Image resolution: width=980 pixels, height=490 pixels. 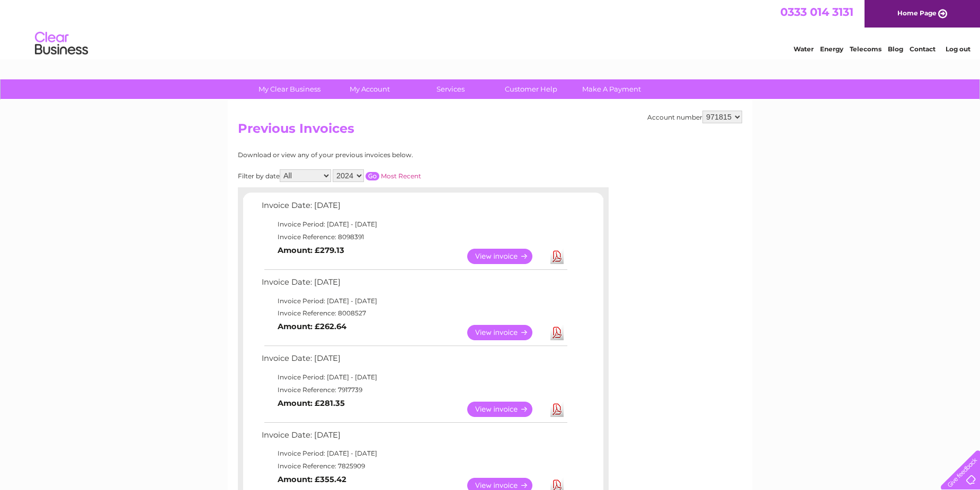 What do you see at coordinates (311, 404) in the screenshot?
I see `b: Amount: £281.35` at bounding box center [311, 404].